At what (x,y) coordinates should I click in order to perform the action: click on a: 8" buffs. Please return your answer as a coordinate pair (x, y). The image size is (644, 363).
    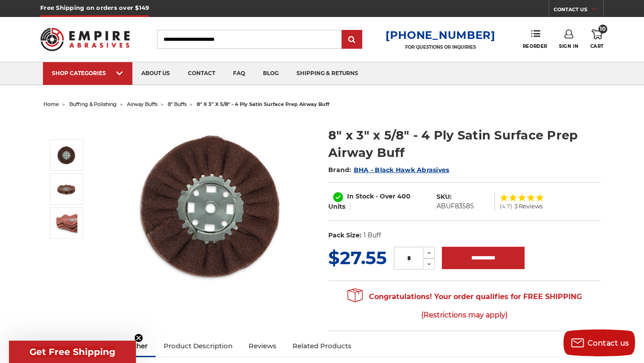
    Looking at the image, I should click on (177, 104).